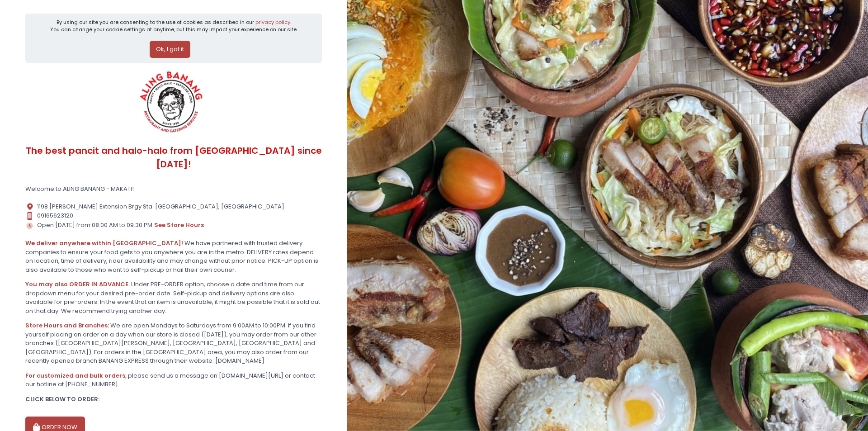  I want to click on b: You may also ORDER IN ADVANCE., so click(78, 284).